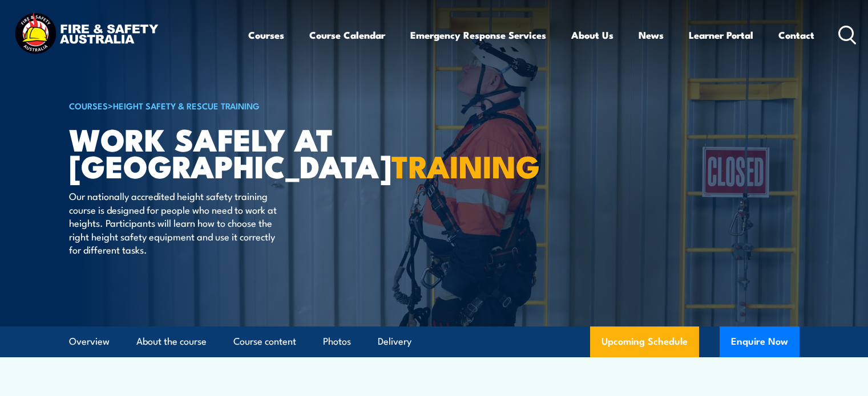 This screenshot has height=396, width=868. I want to click on a: Contact, so click(796, 35).